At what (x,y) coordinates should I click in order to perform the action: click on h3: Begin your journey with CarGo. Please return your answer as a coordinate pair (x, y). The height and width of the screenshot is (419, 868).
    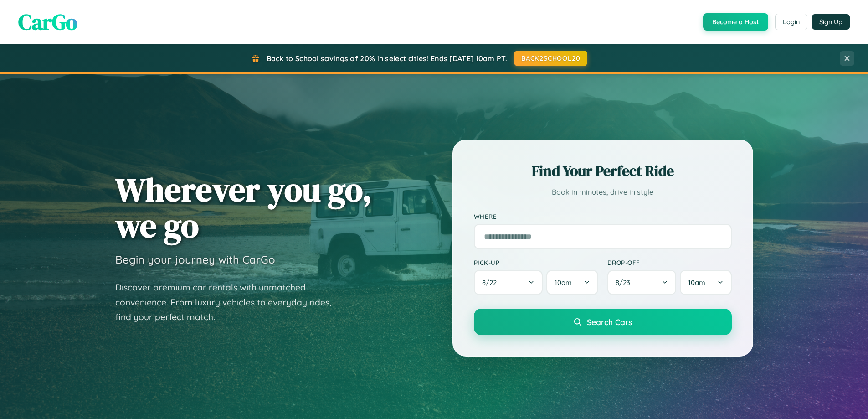
    Looking at the image, I should click on (195, 260).